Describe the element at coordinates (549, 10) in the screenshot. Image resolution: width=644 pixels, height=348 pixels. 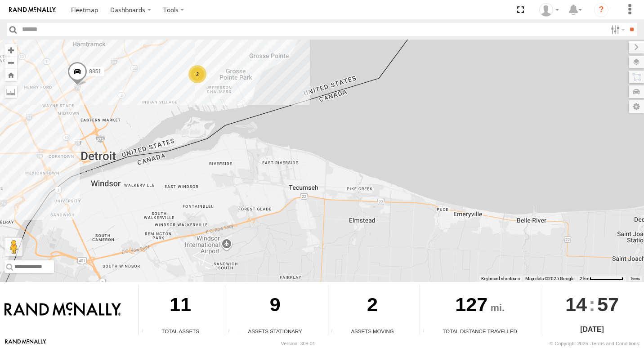
I see `div: Valeo Dash` at that location.